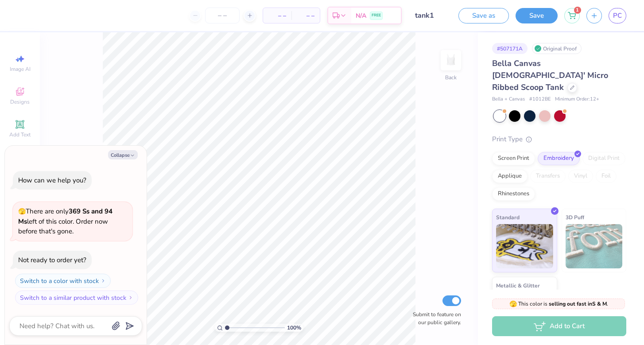 The height and width of the screenshot is (345, 644). What do you see at coordinates (123, 154) in the screenshot?
I see `button: Collapse` at bounding box center [123, 154].